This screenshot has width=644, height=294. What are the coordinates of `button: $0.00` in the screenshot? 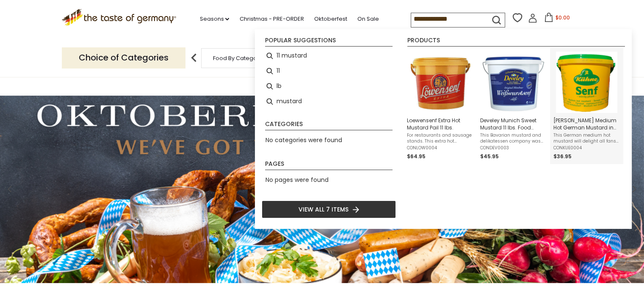 It's located at (557, 19).